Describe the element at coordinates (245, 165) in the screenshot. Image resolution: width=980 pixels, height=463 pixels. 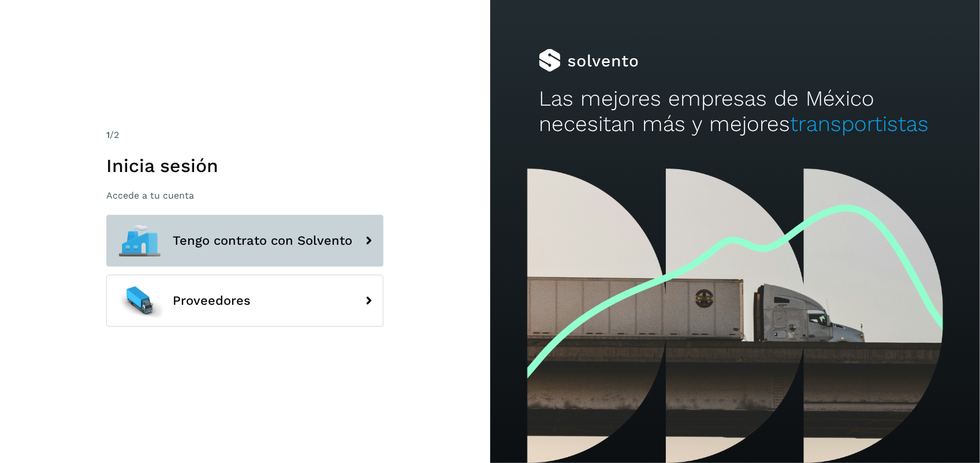
I see `h1: Inicia sesión` at that location.